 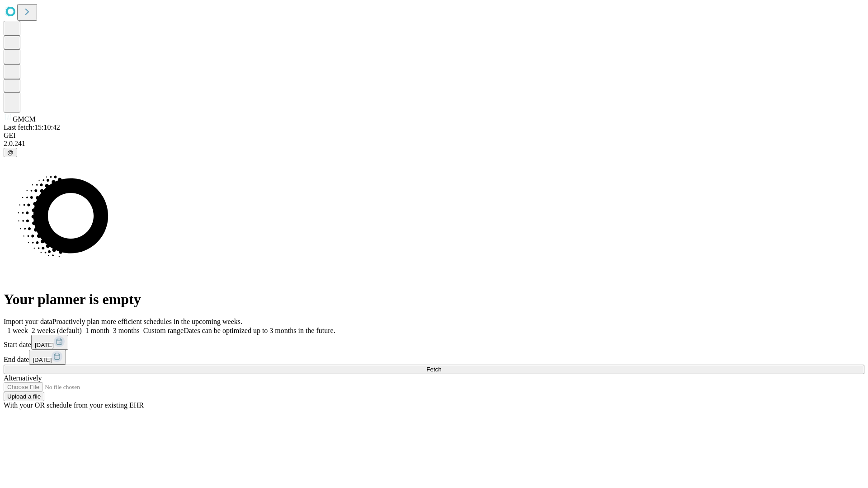 I want to click on span: 1 month, so click(x=98, y=330).